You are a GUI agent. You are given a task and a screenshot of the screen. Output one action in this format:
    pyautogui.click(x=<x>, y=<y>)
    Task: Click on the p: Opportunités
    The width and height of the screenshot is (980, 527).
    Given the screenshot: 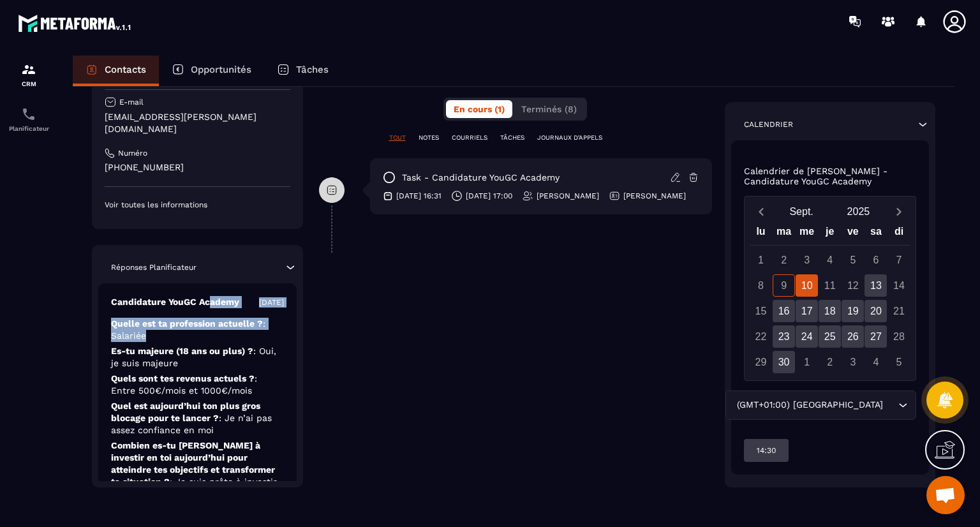 What is the action you would take?
    pyautogui.click(x=220, y=70)
    